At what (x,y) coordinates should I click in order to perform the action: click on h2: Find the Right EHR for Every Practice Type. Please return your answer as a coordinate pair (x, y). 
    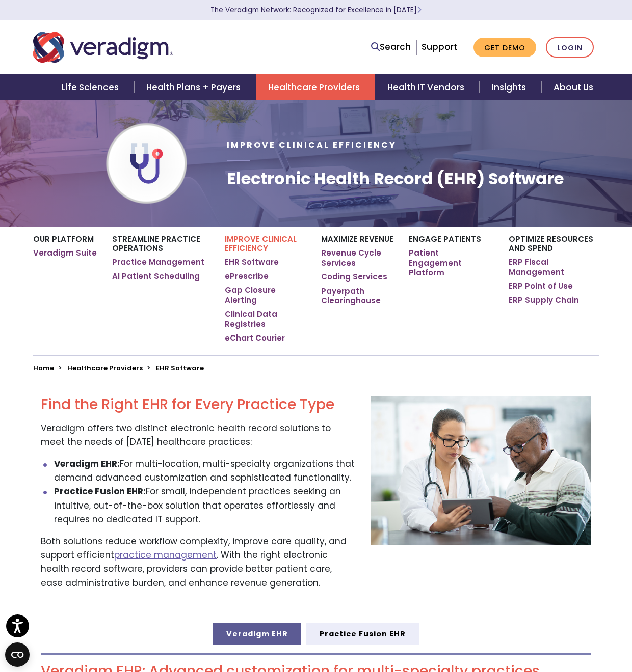
    Looking at the image, I should click on (198, 405).